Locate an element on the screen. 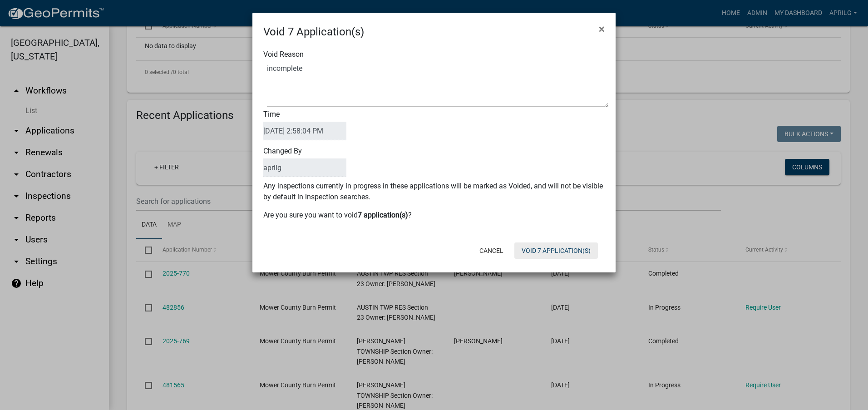  p: Any inspections currently in progress in these applications will be marked as Voided, and will no... is located at coordinates (434, 192).